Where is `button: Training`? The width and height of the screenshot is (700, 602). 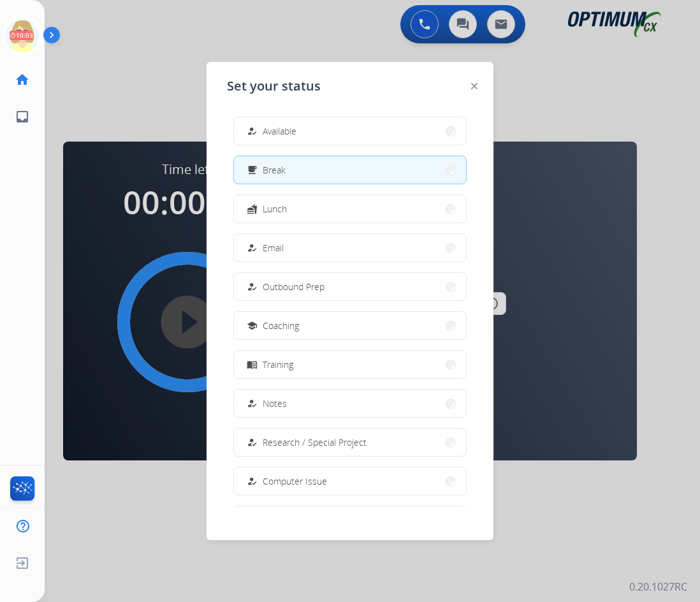
button: Training is located at coordinates (350, 364).